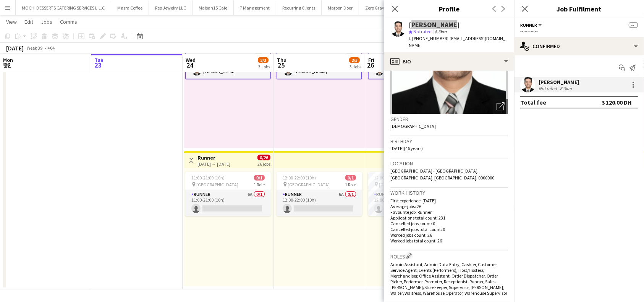 This screenshot has height=302, width=644. What do you see at coordinates (449, 119) in the screenshot?
I see `h3: Gender` at bounding box center [449, 119].